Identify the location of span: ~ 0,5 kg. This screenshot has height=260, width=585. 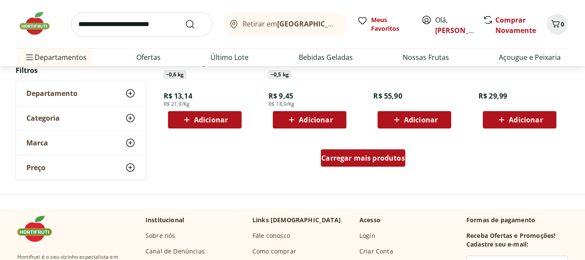
(280, 75).